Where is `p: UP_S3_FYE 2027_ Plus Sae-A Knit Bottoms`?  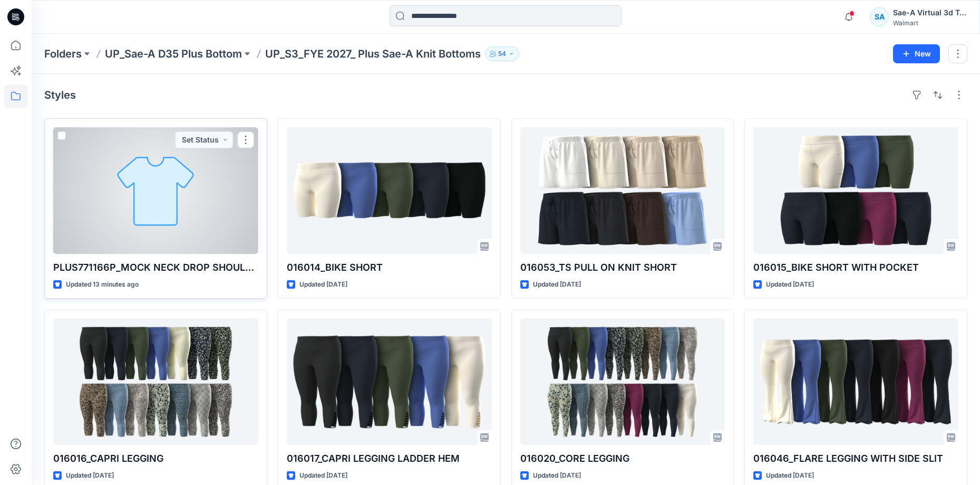
p: UP_S3_FYE 2027_ Plus Sae-A Knit Bottoms is located at coordinates (372, 54).